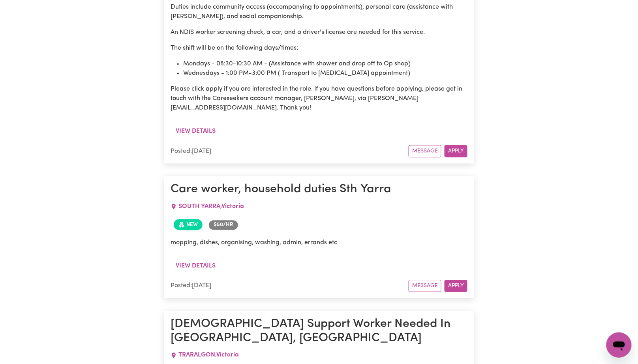 Image resolution: width=638 pixels, height=364 pixels. I want to click on p: An NDIS worker screening check, a car, and a driver's license are needed for this service., so click(319, 33).